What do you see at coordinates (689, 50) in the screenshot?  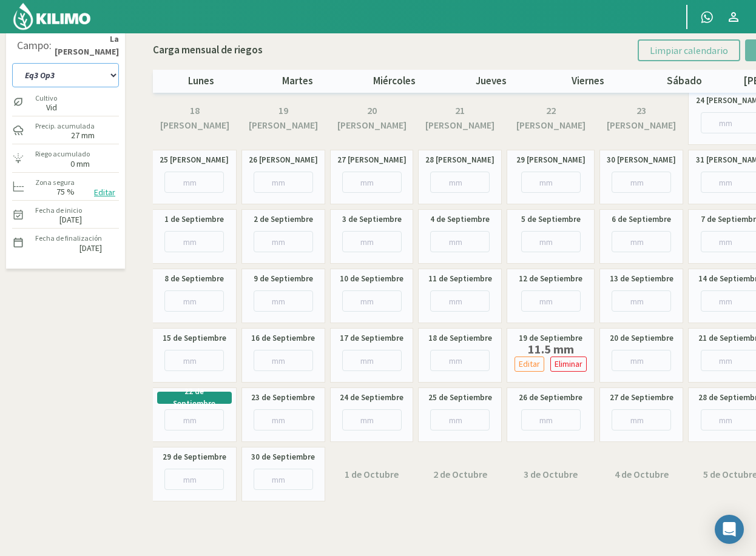 I see `span: Limpiar calendario` at bounding box center [689, 50].